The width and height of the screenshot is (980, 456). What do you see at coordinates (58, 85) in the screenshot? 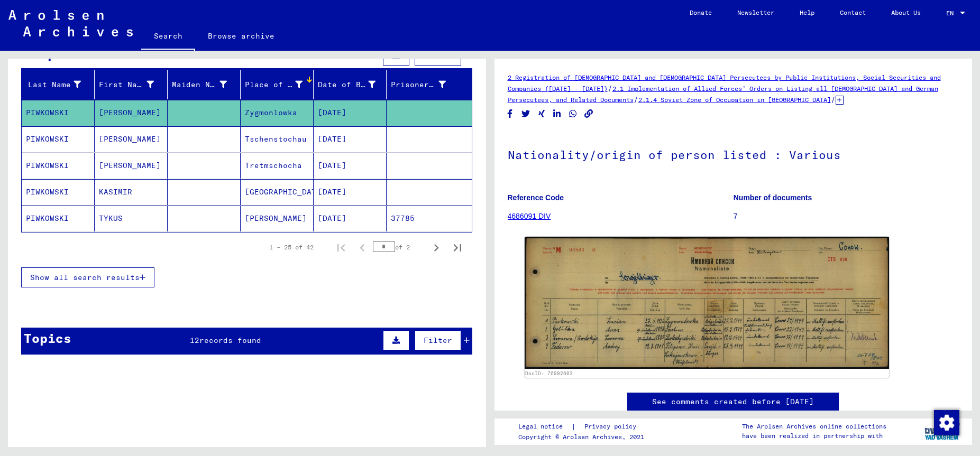
I see `mat-header-cell: Last Name` at bounding box center [58, 85].